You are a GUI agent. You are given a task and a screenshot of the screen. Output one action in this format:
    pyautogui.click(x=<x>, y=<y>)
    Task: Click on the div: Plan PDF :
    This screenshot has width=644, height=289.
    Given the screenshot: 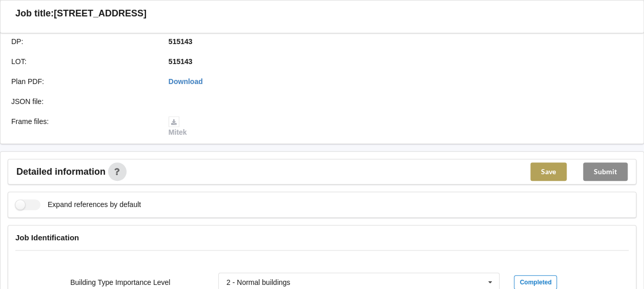 What is the action you would take?
    pyautogui.click(x=82, y=82)
    